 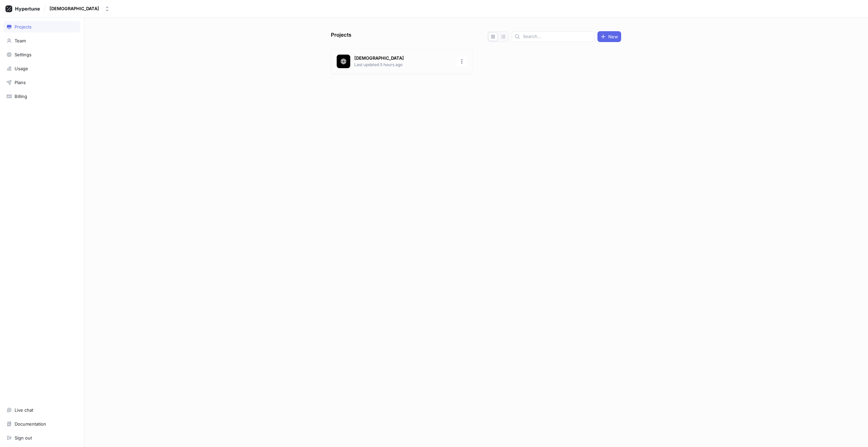 What do you see at coordinates (30, 424) in the screenshot?
I see `div: Documentation` at bounding box center [30, 424].